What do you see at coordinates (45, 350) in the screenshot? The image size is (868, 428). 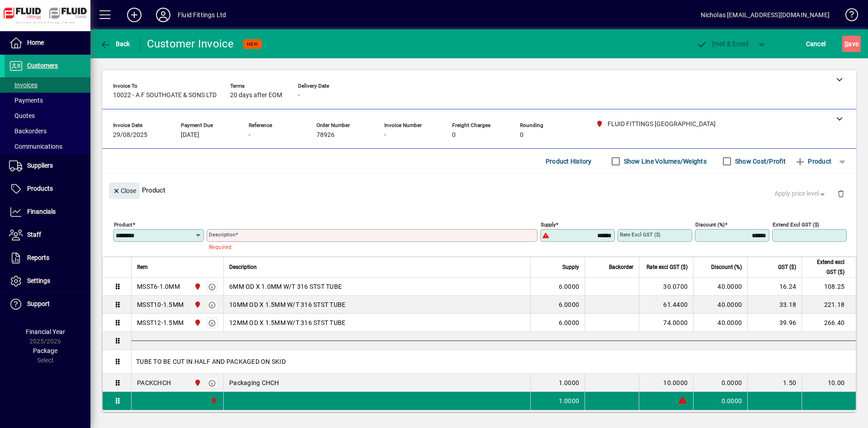 I see `span: Package` at bounding box center [45, 350].